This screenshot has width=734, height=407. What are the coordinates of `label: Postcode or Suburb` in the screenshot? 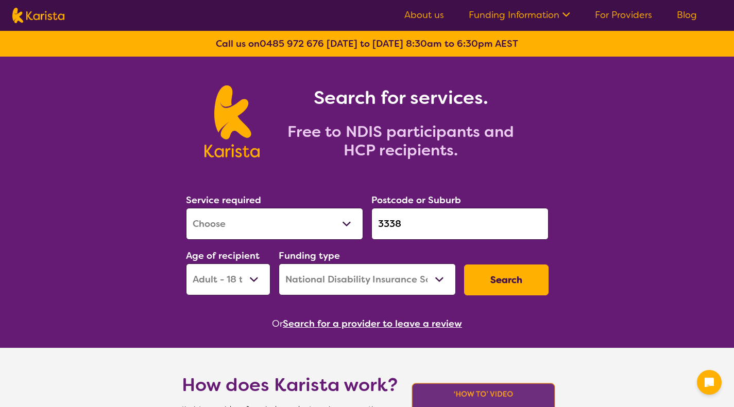 It's located at (416, 200).